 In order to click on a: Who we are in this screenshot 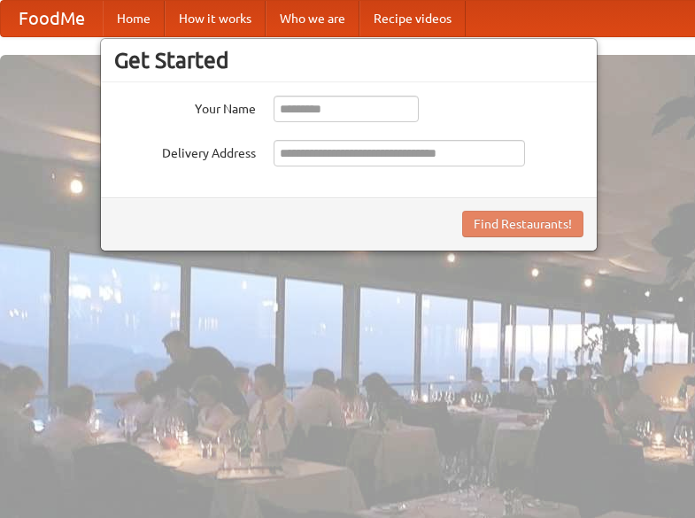, I will do `click(312, 19)`.